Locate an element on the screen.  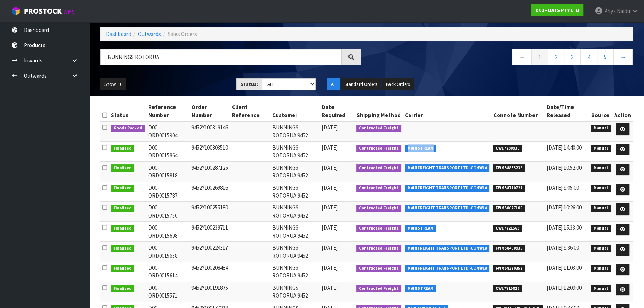
td: D00-ORD0015571 is located at coordinates (168, 292).